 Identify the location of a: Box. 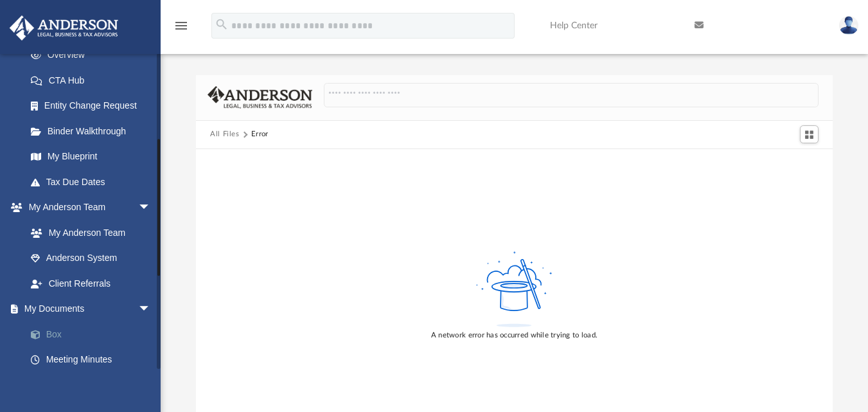
(94, 334).